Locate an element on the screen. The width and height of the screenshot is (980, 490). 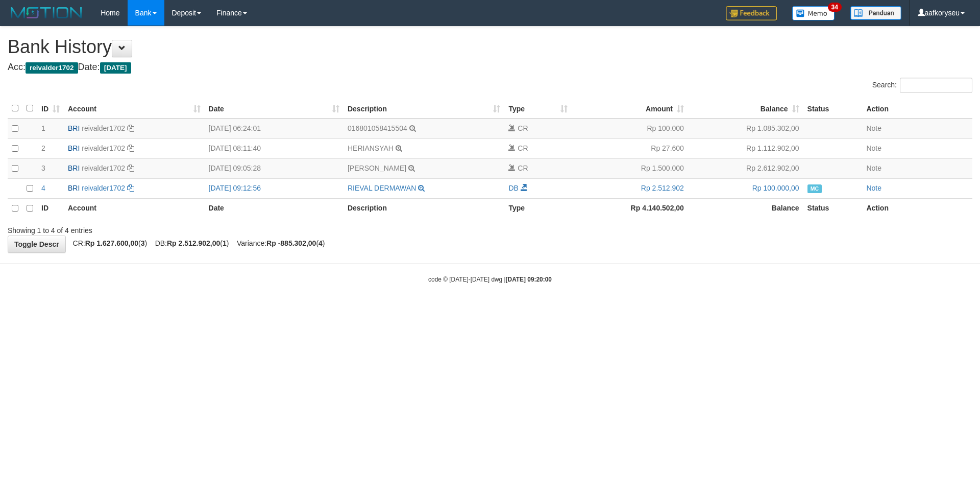
th: Account is located at coordinates (134, 208).